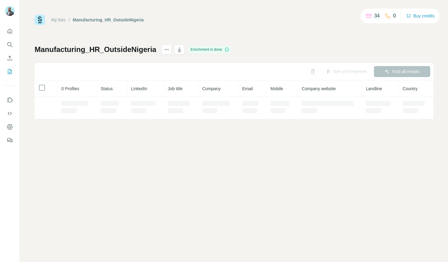 Image resolution: width=448 pixels, height=262 pixels. What do you see at coordinates (318, 89) in the screenshot?
I see `span: Company website` at bounding box center [318, 89].